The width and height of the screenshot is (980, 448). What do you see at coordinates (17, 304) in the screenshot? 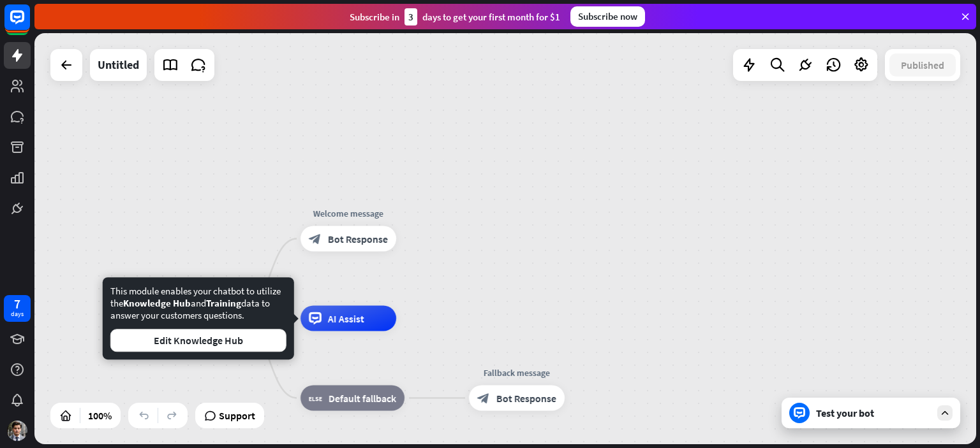
I see `div: 7` at bounding box center [17, 304].